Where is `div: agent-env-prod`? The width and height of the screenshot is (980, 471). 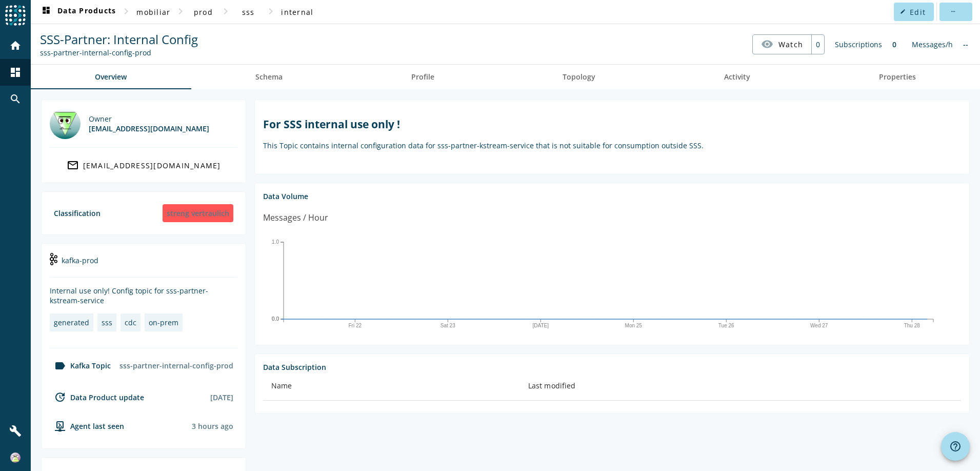 div: agent-env-prod is located at coordinates (86, 426).